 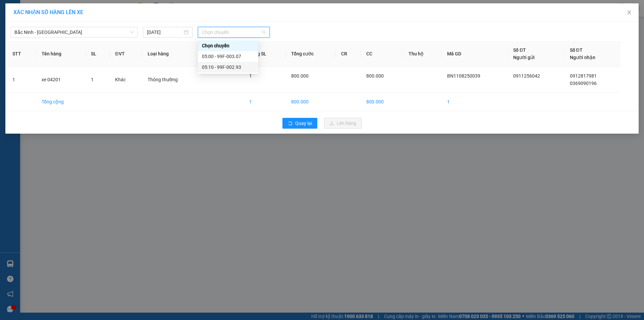 What do you see at coordinates (629, 13) in the screenshot?
I see `button: Close` at bounding box center [629, 13].